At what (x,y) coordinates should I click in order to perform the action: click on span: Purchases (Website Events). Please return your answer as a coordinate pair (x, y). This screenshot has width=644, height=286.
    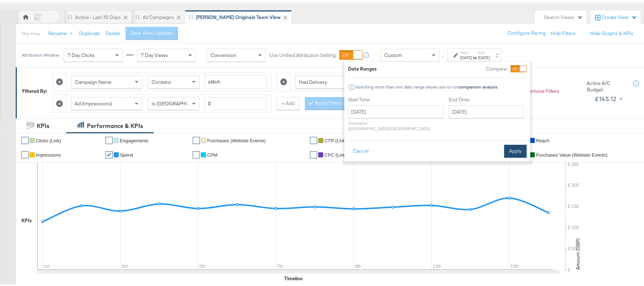
    Looking at the image, I should click on (236, 139).